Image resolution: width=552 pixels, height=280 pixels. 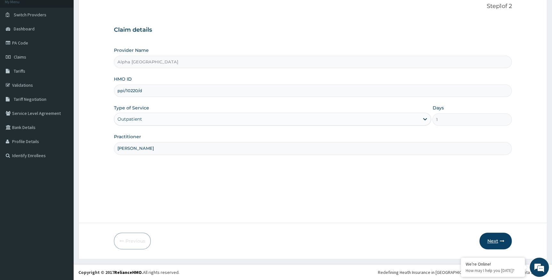 I want to click on span: Tariff Negotiation, so click(x=30, y=99).